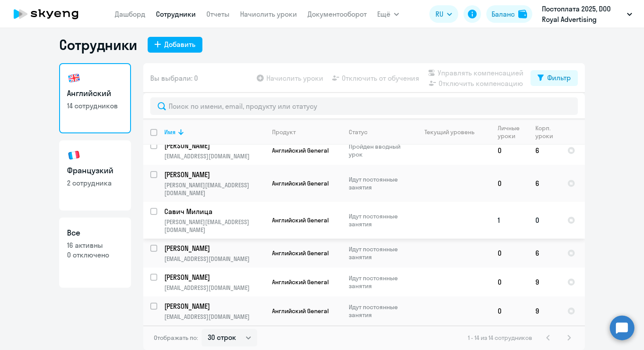  What do you see at coordinates (510, 14) in the screenshot?
I see `button: Балансbalance` at bounding box center [510, 14].